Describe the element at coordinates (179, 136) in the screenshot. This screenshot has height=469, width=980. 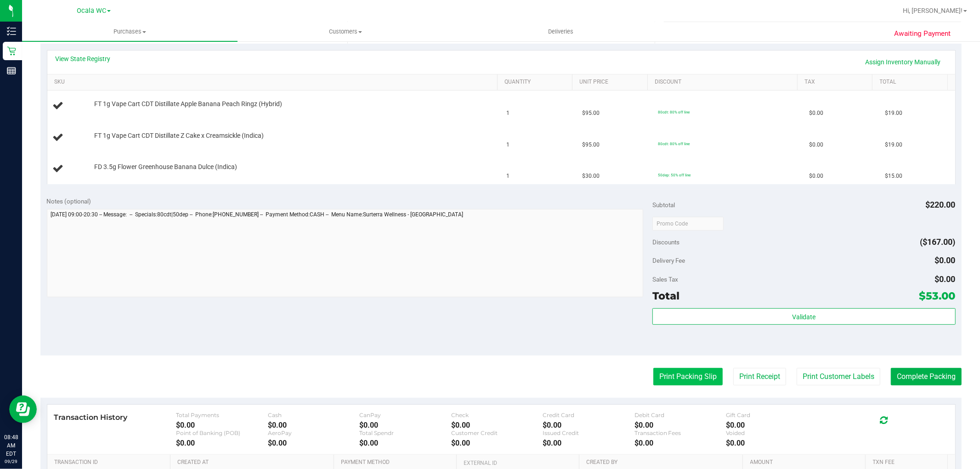
I see `span: FT 1g Vape Cart CDT Distillate Z Cake x Creamsickle (Indica)` at that location.